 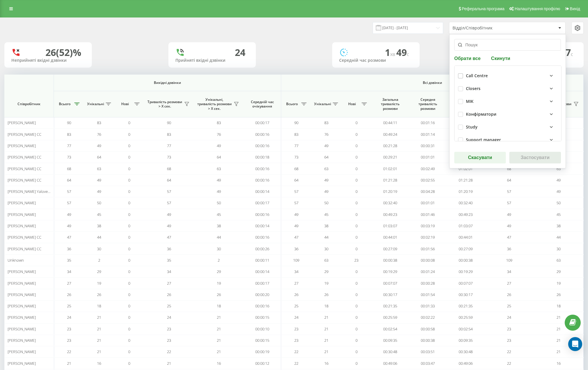 I want to click on td: 00:00:20, so click(x=262, y=295).